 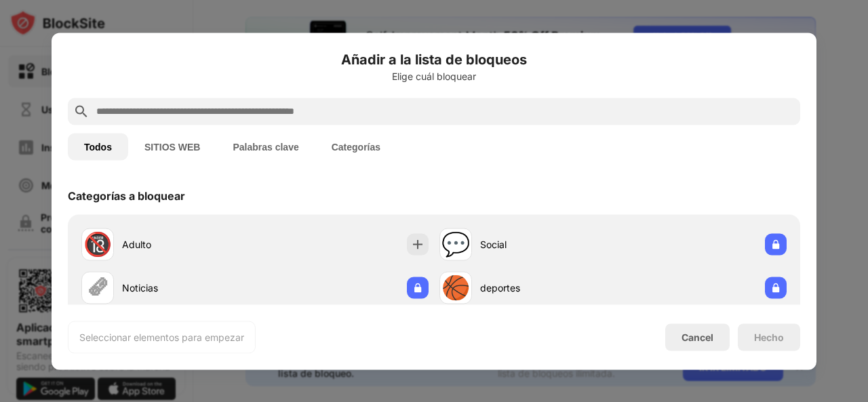 I want to click on div: Elige cuál bloquear, so click(x=434, y=76).